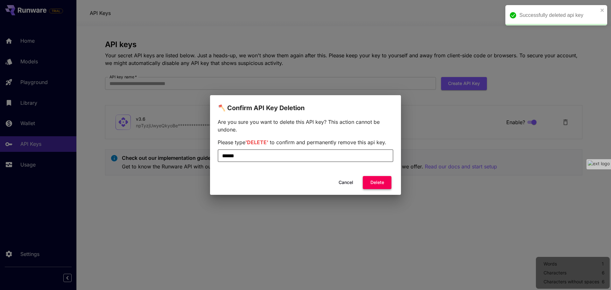 This screenshot has width=611, height=290. What do you see at coordinates (559, 15) in the screenshot?
I see `div: Successfully deleted api key` at bounding box center [559, 15].